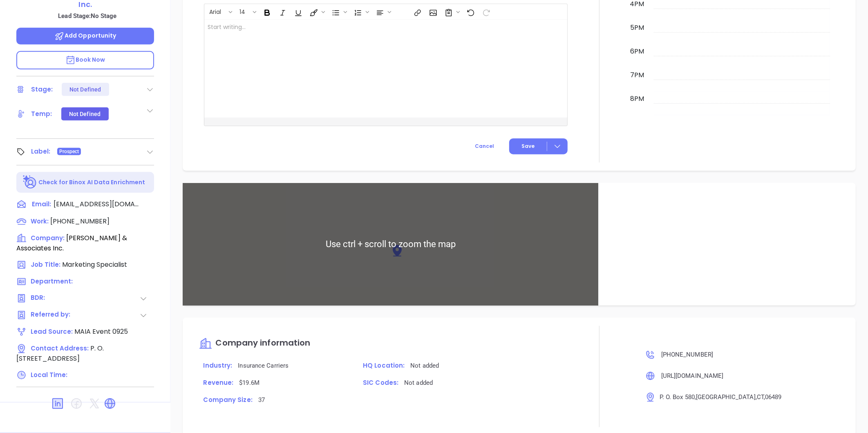 The width and height of the screenshot is (868, 433). Describe the element at coordinates (451, 12) in the screenshot. I see `span: Surveys` at that location.